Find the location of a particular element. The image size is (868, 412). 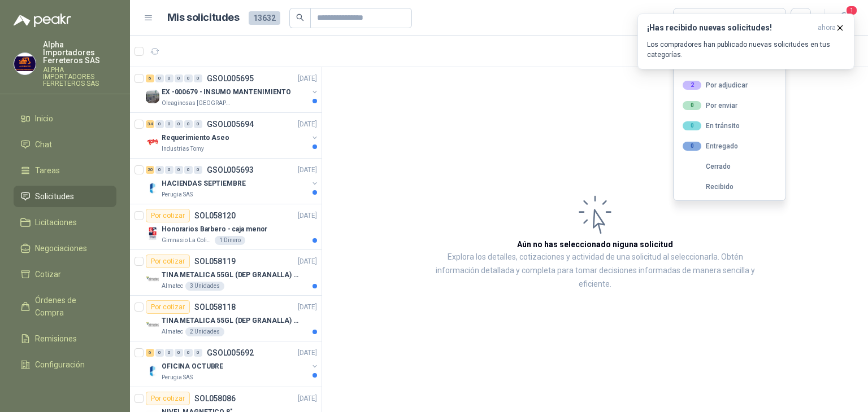

span: Órdenes de Compra is located at coordinates (70, 307).